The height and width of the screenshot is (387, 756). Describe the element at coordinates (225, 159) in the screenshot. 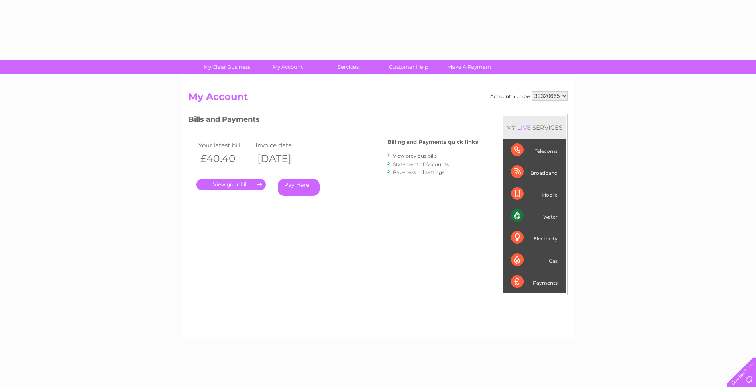

I see `th: £40.40` at that location.